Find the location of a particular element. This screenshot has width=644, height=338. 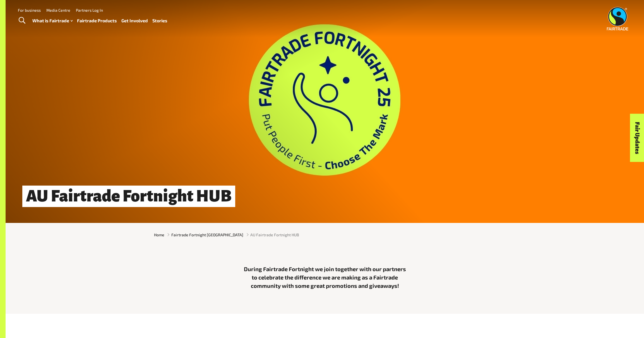

img: Fairtrade Australia New Zealand logo is located at coordinates (618, 19).